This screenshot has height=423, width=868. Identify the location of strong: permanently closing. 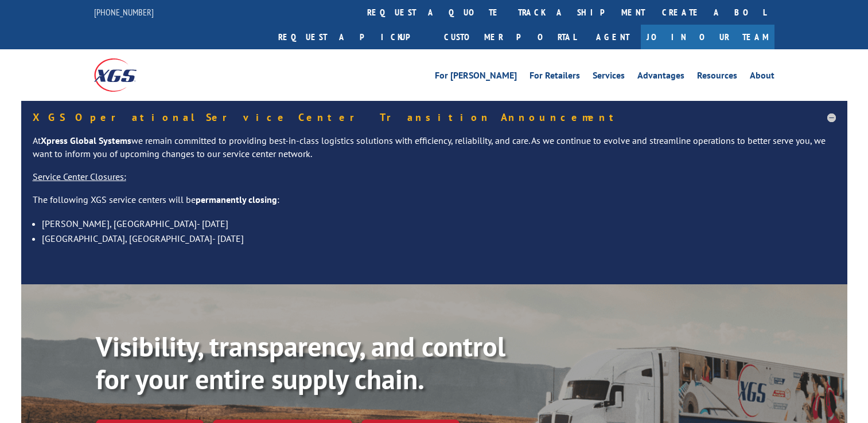
(236, 199).